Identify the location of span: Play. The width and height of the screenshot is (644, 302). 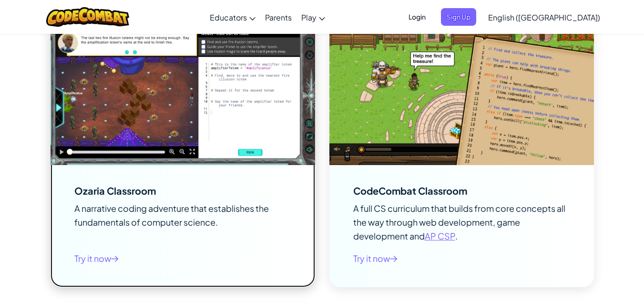
(309, 17).